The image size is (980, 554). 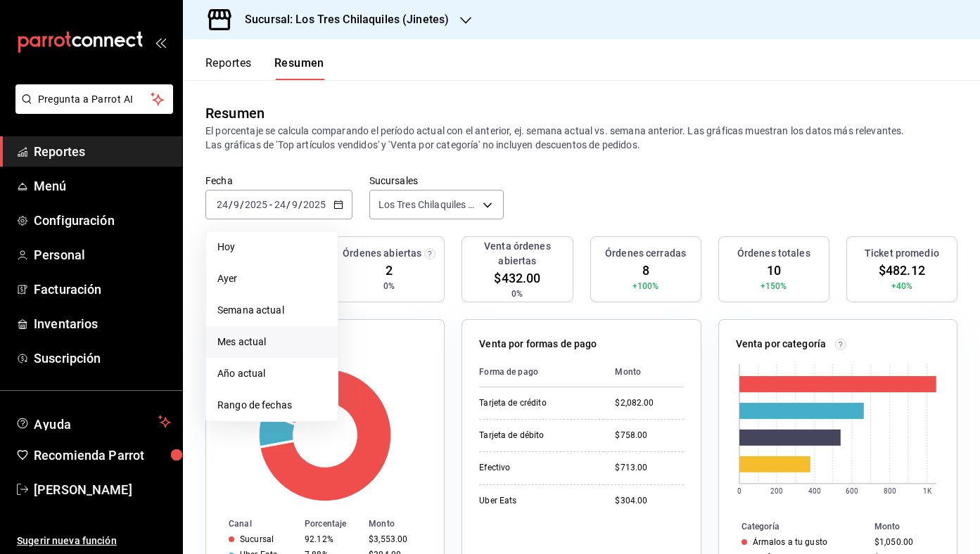 I want to click on h3: Órdenes abiertas, so click(x=382, y=253).